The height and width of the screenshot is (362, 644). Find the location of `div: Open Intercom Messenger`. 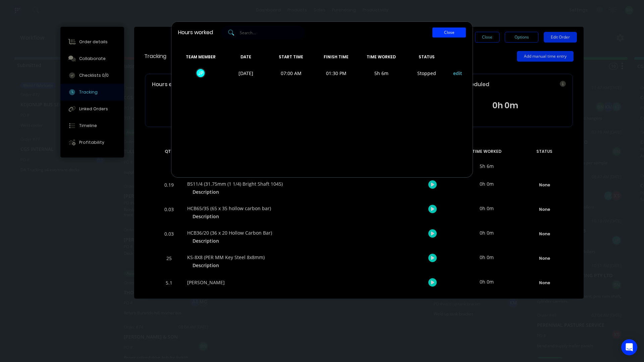

div: Open Intercom Messenger is located at coordinates (629, 347).